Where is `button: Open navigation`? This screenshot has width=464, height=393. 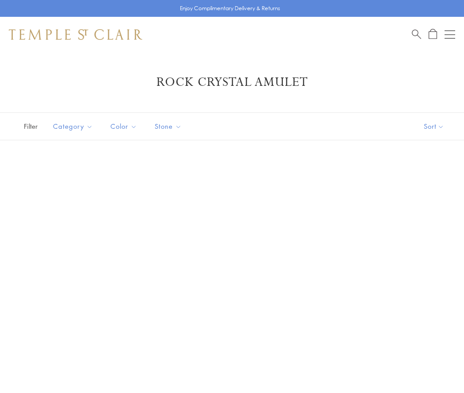 button: Open navigation is located at coordinates (450, 35).